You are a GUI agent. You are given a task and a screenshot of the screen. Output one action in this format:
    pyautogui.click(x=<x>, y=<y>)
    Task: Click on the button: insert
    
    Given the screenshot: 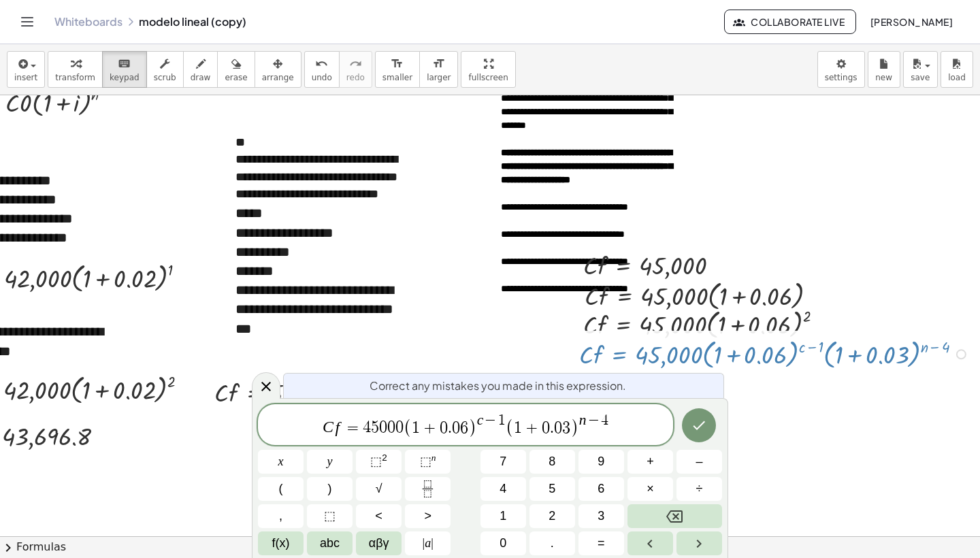 What is the action you would take?
    pyautogui.click(x=25, y=70)
    